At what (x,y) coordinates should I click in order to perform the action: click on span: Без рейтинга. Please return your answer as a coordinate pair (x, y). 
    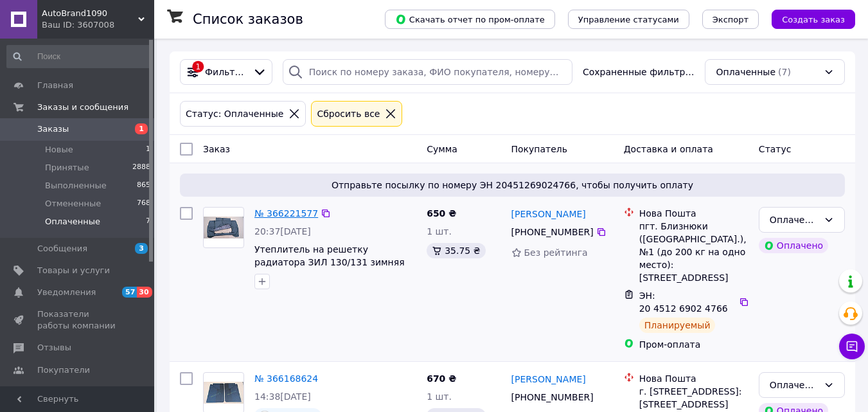
    Looking at the image, I should click on (556, 252).